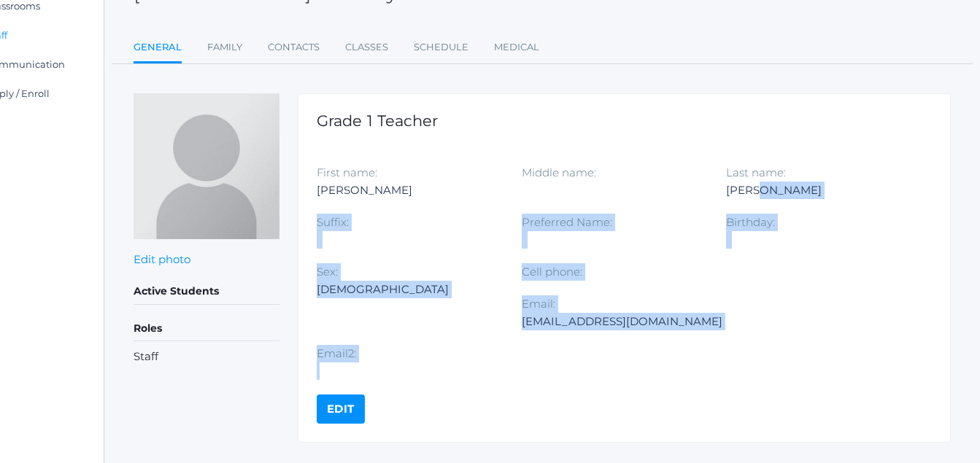 The image size is (980, 463). What do you see at coordinates (750, 222) in the screenshot?
I see `label: Birthday:` at bounding box center [750, 222].